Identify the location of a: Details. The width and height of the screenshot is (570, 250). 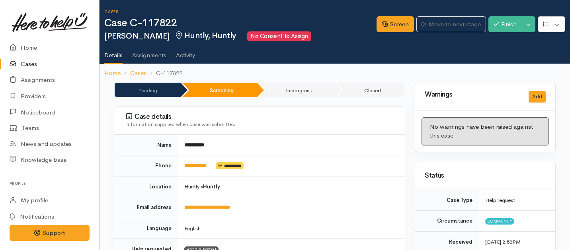
(113, 53).